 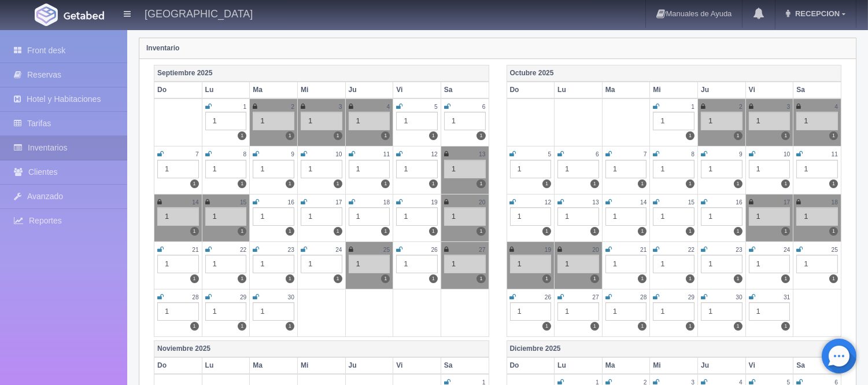 What do you see at coordinates (245, 154) in the screenshot?
I see `small: 8` at bounding box center [245, 154].